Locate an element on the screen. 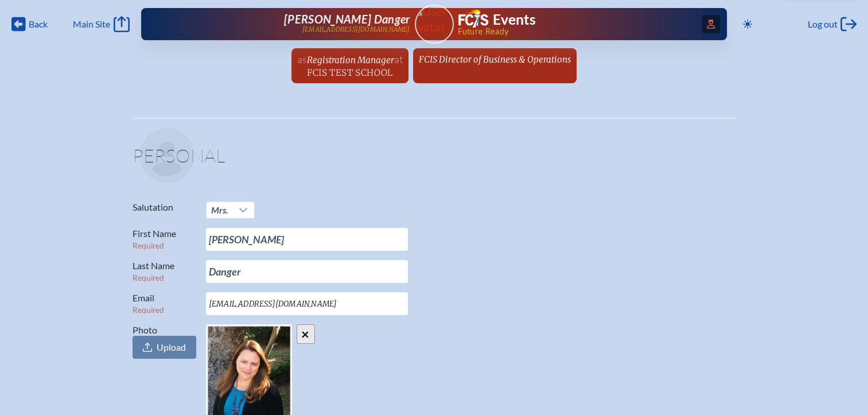  a: asRegistration ManageratFCIS Test School is located at coordinates (350, 66).